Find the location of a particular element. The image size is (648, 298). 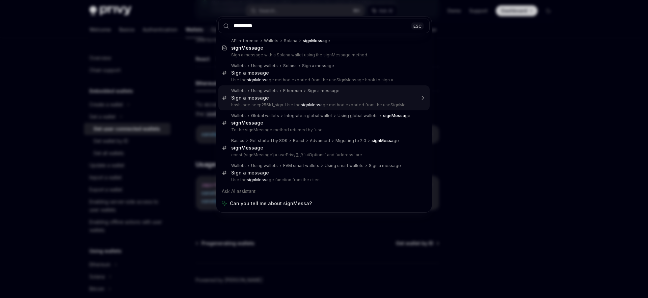

div: Get started by SDK is located at coordinates (269, 141).